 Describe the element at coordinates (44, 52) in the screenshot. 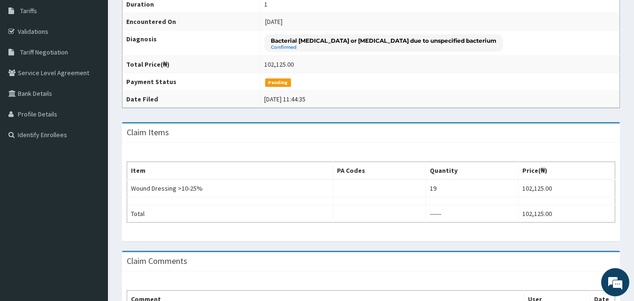

I see `span: Tariff Negotiation` at that location.